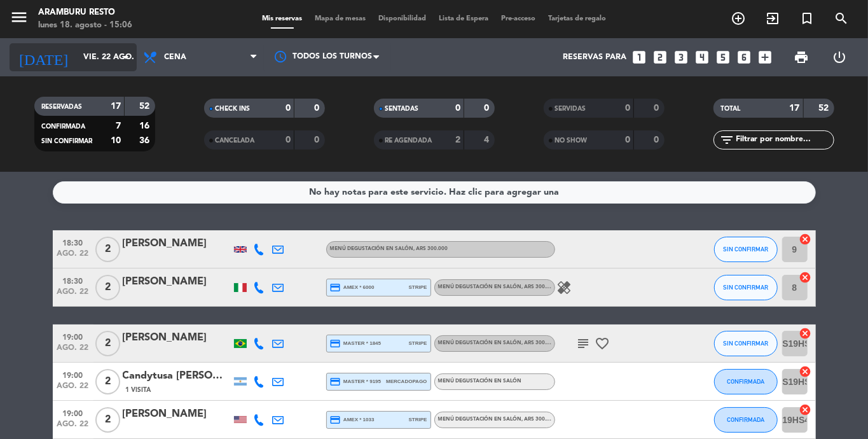  Describe the element at coordinates (116, 141) in the screenshot. I see `strong: 10` at that location.